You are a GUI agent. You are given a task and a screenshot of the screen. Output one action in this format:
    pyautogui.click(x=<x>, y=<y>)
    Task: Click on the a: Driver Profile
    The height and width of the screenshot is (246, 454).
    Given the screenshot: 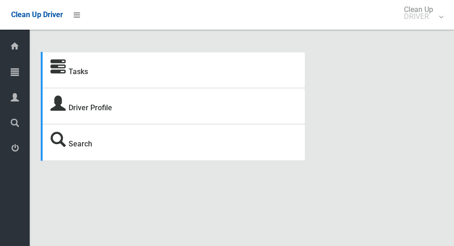 What is the action you would take?
    pyautogui.click(x=90, y=107)
    